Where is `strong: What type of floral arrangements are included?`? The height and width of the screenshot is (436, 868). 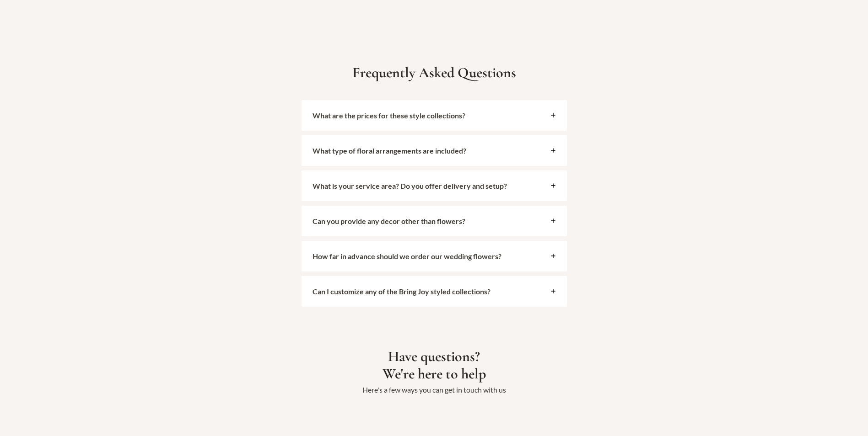
strong: What type of floral arrangements are included? is located at coordinates (389, 150).